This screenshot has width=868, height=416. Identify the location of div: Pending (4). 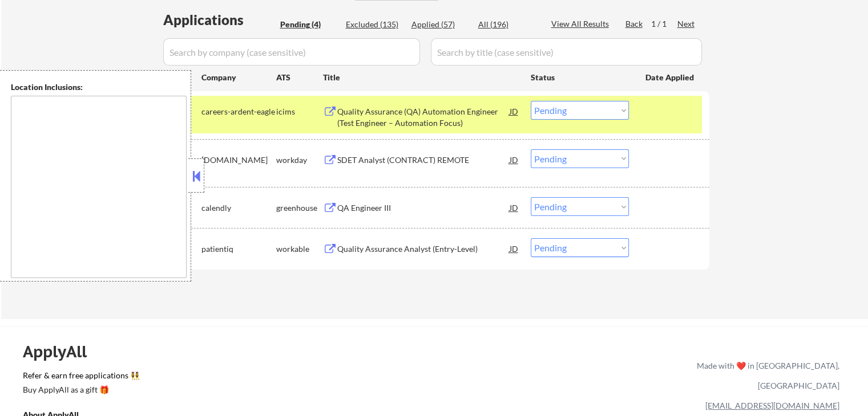
(309, 24).